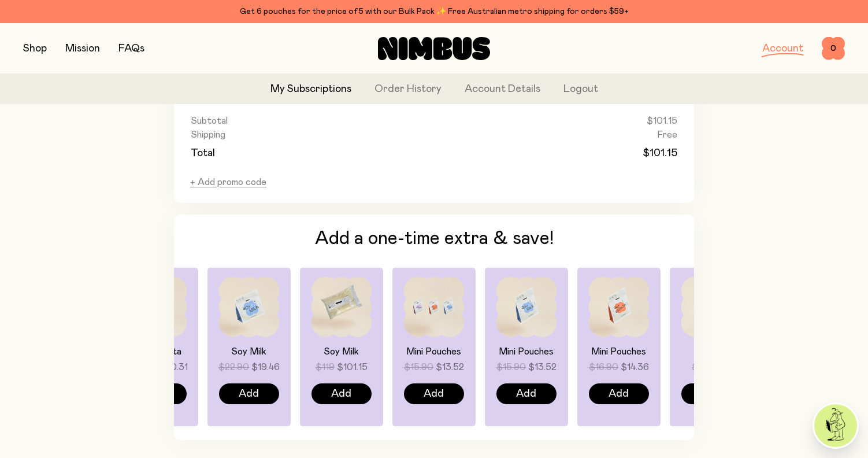  Describe the element at coordinates (581, 89) in the screenshot. I see `button: Logout` at that location.